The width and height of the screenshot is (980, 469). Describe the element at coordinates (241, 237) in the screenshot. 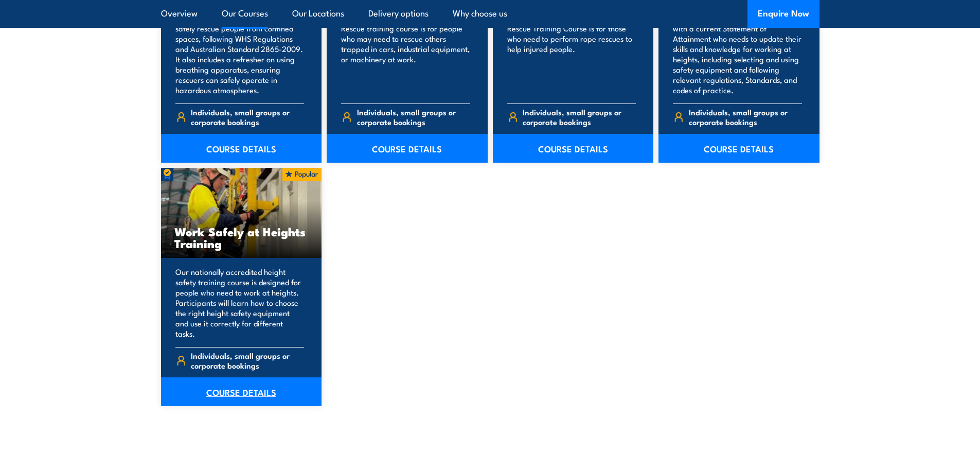

I see `h3: Work Safely at Heights Training` at that location.